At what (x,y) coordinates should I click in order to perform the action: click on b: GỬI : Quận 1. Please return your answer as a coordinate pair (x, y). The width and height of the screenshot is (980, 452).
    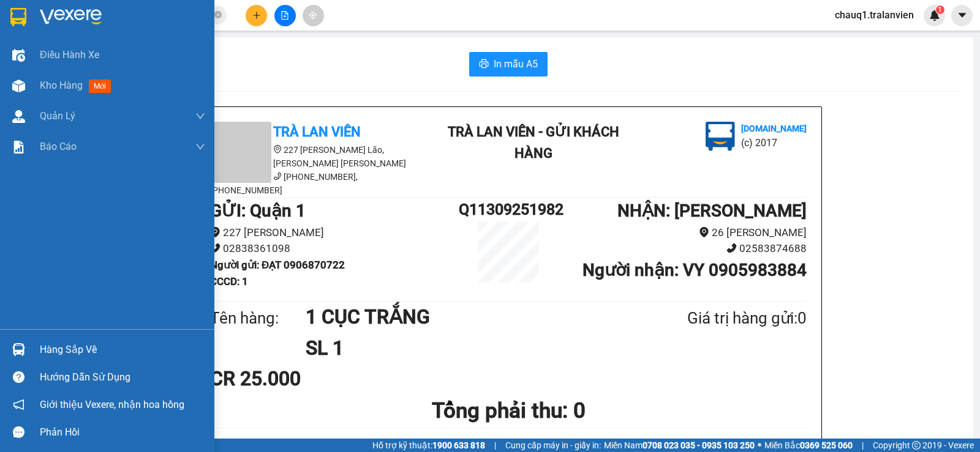
    Looking at the image, I should click on (258, 210).